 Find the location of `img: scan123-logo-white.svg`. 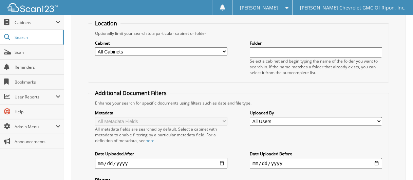

img: scan123-logo-white.svg is located at coordinates (32, 7).